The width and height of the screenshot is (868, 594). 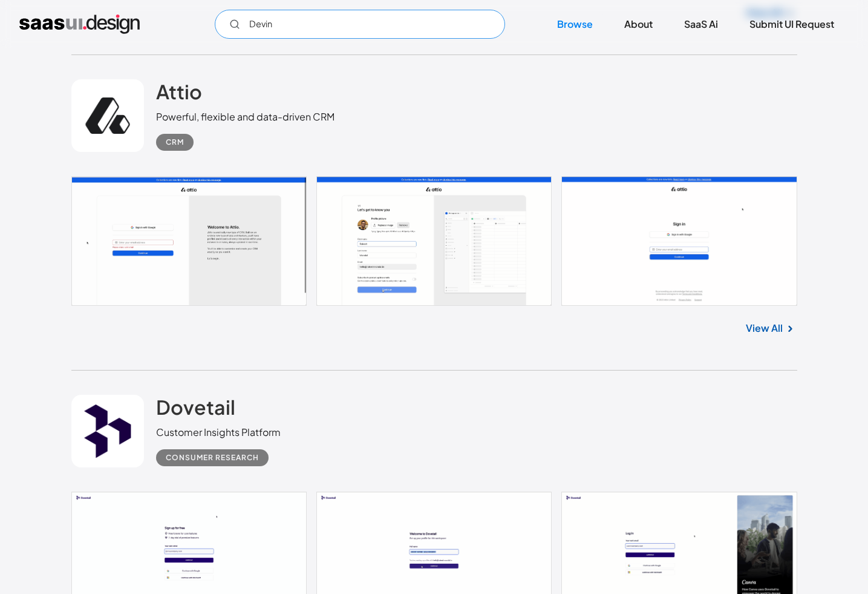 I want to click on h2: Dovetail, so click(x=195, y=407).